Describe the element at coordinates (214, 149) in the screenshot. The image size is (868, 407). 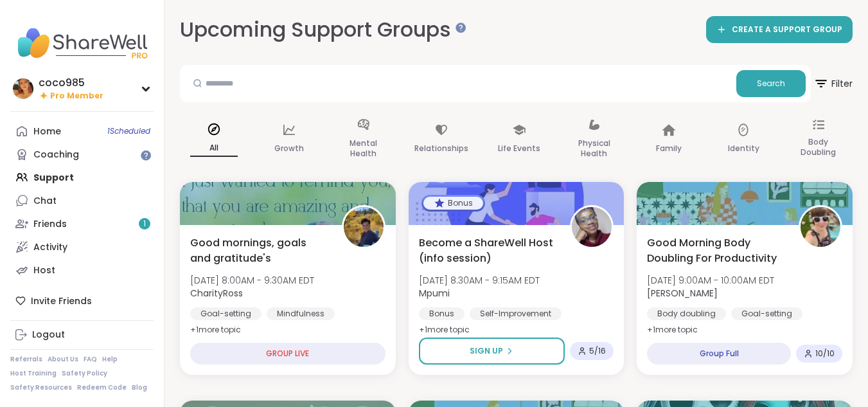
I see `p: All` at that location.